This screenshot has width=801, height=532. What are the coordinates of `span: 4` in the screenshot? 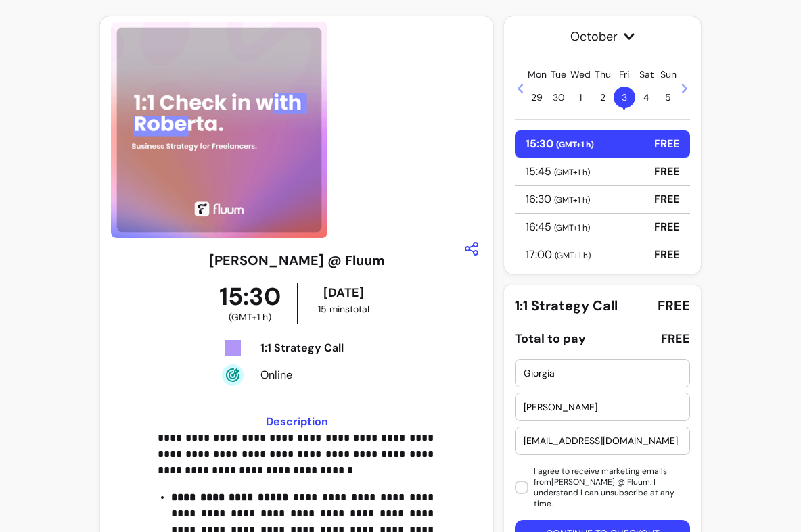 It's located at (646, 98).